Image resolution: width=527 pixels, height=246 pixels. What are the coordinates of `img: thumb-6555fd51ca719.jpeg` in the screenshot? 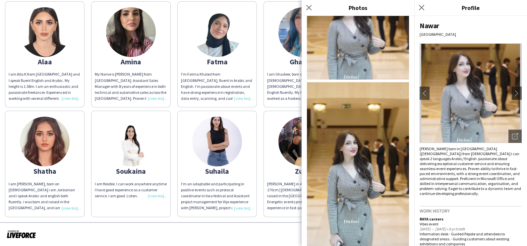 It's located at (45, 32).